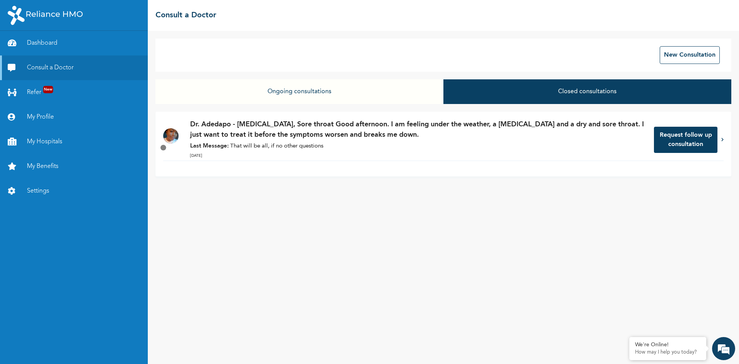 This screenshot has width=739, height=364. What do you see at coordinates (686, 140) in the screenshot?
I see `button: Request follow up consultation` at bounding box center [686, 140].